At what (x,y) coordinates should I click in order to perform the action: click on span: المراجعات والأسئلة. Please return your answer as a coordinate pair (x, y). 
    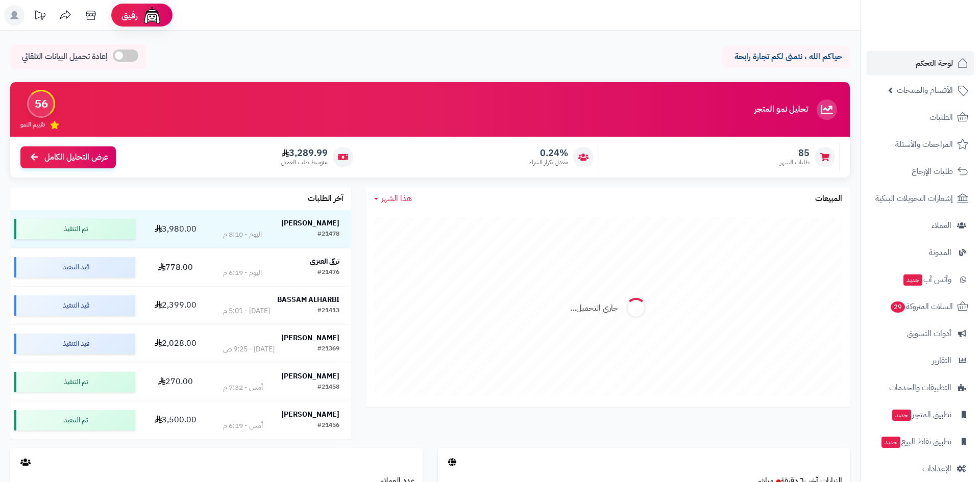
    Looking at the image, I should click on (924, 144).